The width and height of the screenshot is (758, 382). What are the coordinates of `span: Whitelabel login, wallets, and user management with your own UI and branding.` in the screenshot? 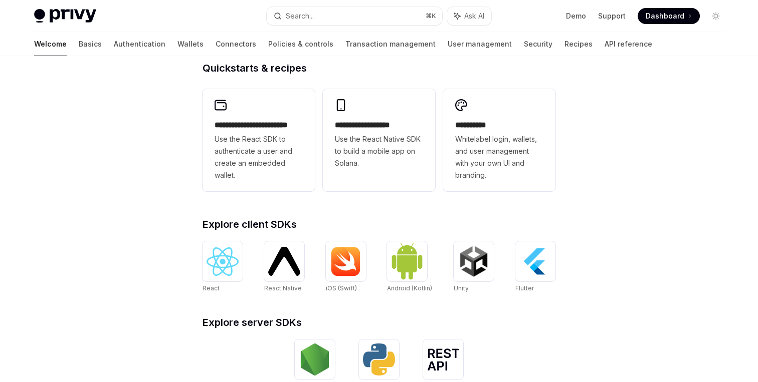 It's located at (499, 157).